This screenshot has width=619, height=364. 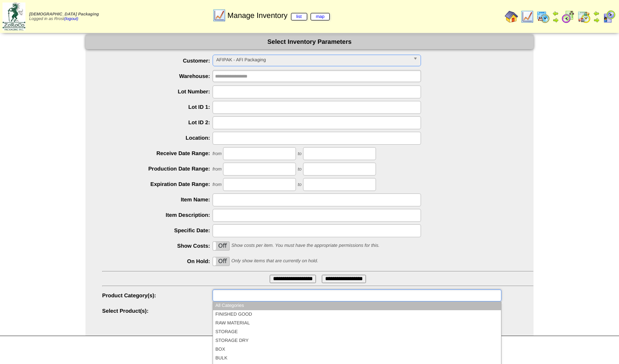 What do you see at coordinates (609, 17) in the screenshot?
I see `img: calendarcustomer.gif` at bounding box center [609, 17].